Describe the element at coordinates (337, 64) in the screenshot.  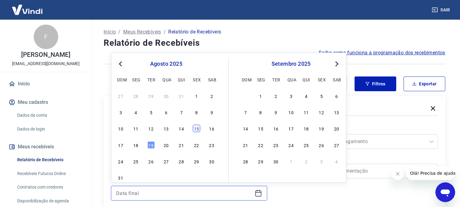
I see `button: Next Month` at that location.